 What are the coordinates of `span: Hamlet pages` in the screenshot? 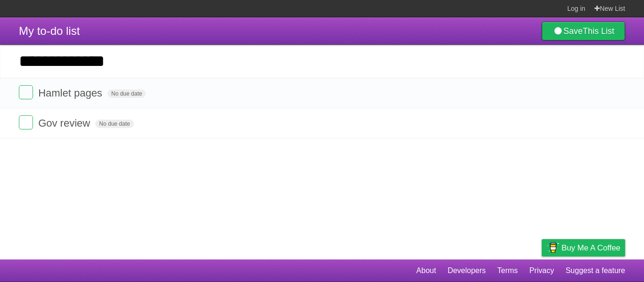 It's located at (72, 93).